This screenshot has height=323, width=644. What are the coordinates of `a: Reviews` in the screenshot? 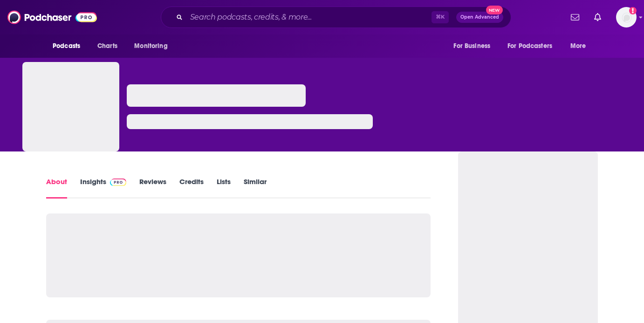 It's located at (152, 188).